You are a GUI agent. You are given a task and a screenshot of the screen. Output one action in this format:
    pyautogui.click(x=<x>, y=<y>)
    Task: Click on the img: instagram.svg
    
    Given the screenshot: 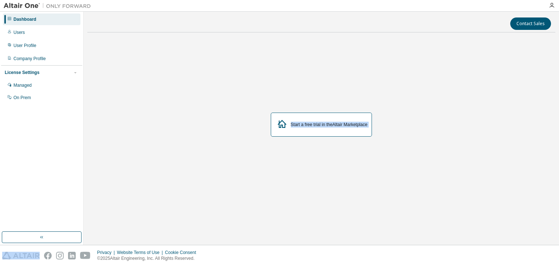 What is the action you would take?
    pyautogui.click(x=60, y=255)
    